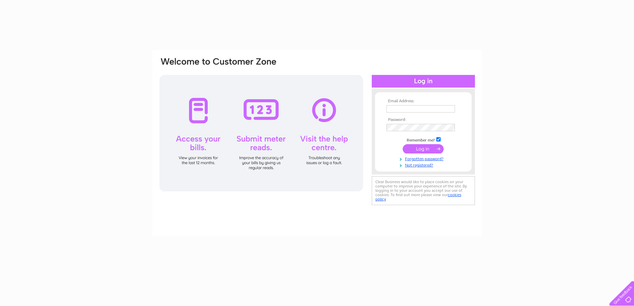  I want to click on a: cookies policy, so click(418, 197).